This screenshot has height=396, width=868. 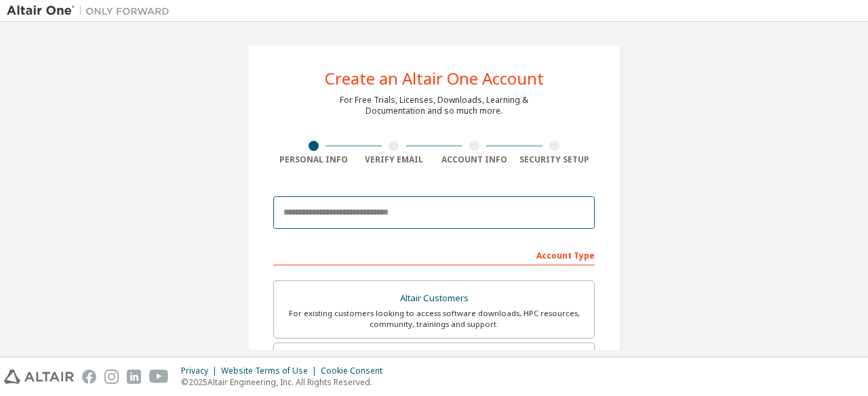 What do you see at coordinates (434, 299) in the screenshot?
I see `div: Altair Customers` at bounding box center [434, 299].